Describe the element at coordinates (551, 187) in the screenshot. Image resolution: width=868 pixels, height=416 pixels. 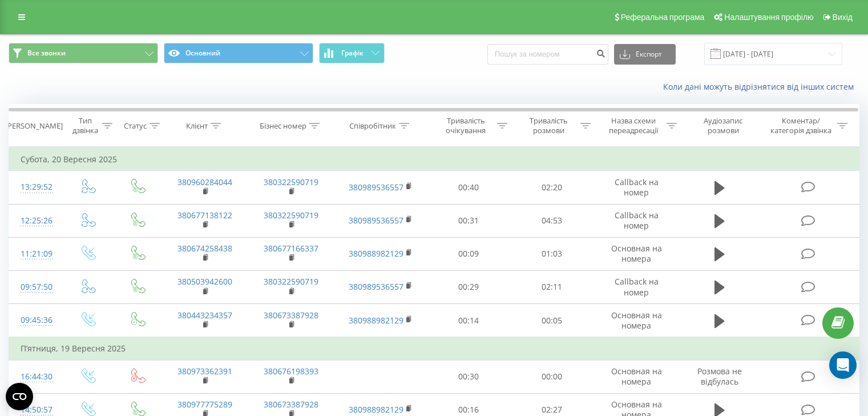
I see `td: 02:20` at that location.